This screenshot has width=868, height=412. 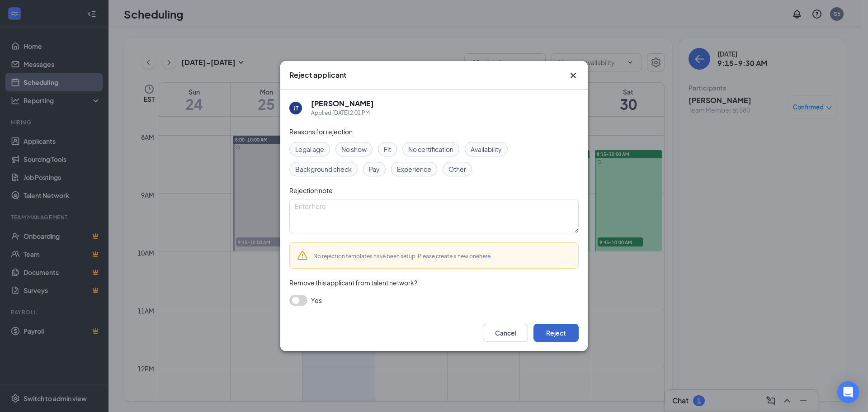 I want to click on div: JT, so click(x=296, y=108).